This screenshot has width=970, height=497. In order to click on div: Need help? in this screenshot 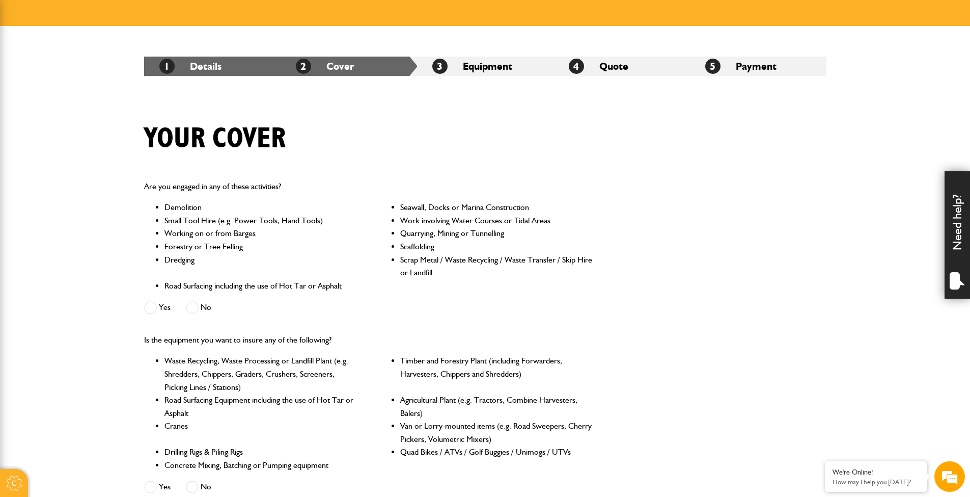, I will do `click(958, 235)`.